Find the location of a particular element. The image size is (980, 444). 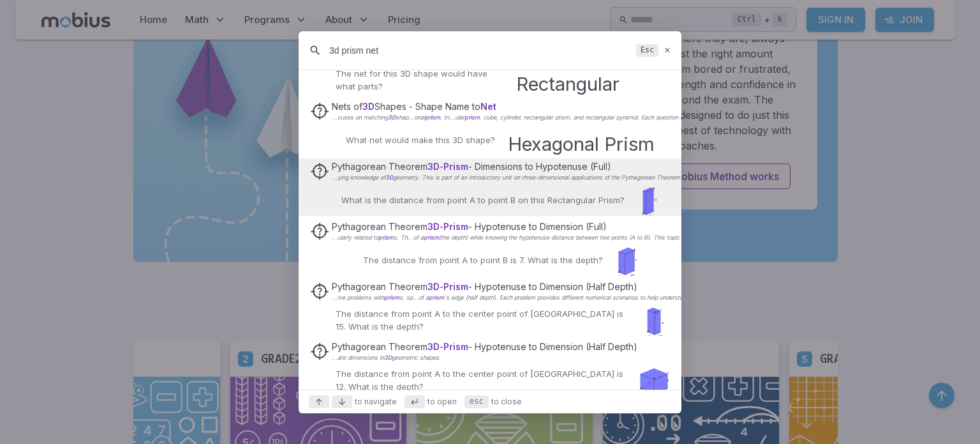

span: ...cuses on matching is located at coordinates (364, 117).